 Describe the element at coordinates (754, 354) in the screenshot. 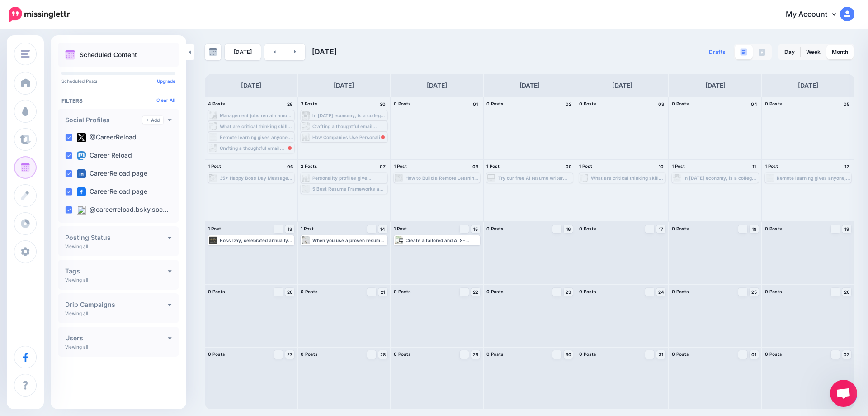

I see `span: 01` at that location.